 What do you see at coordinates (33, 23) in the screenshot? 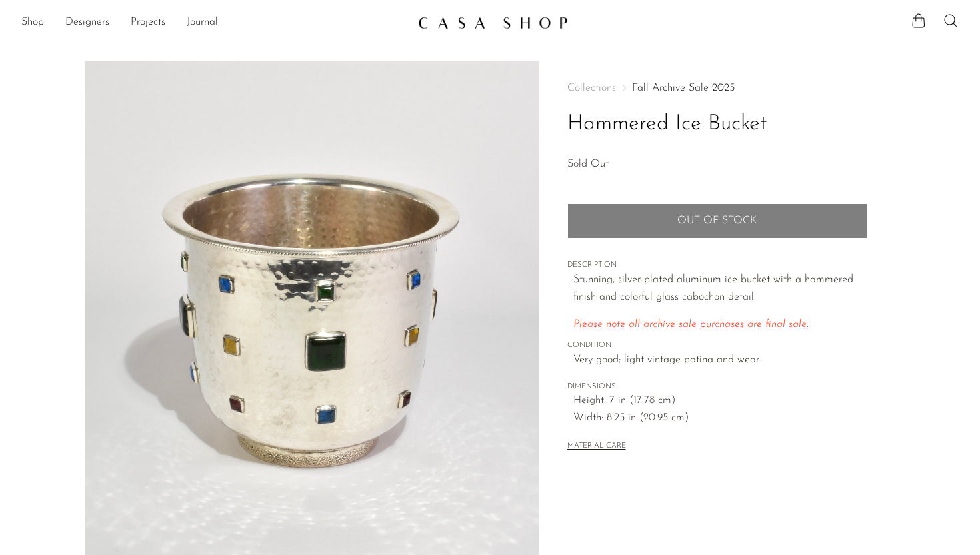
I see `a: Shop` at bounding box center [33, 23].